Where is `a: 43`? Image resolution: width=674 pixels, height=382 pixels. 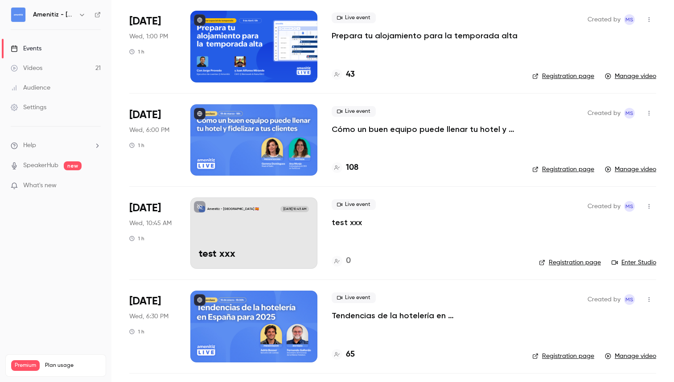 a: 43 is located at coordinates (343, 74).